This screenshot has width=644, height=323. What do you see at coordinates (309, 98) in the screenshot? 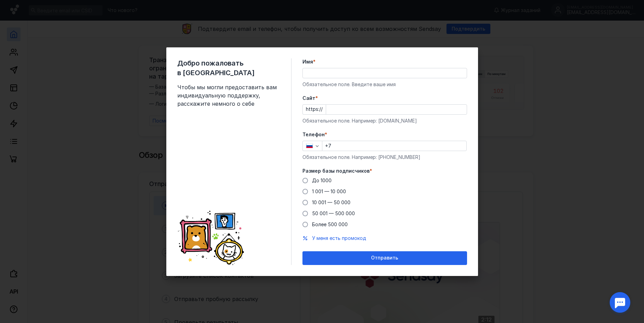
I see `span: Cайт` at bounding box center [309, 98].